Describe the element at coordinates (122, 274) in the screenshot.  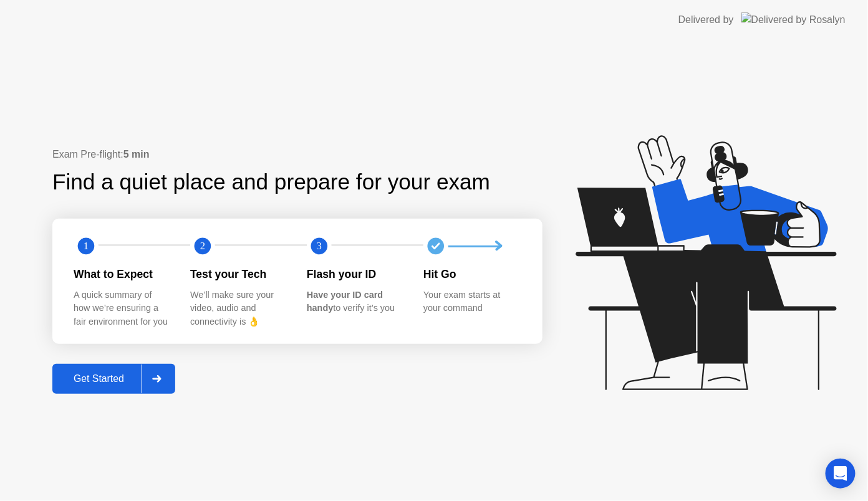
I see `div: What to Expect` at that location.